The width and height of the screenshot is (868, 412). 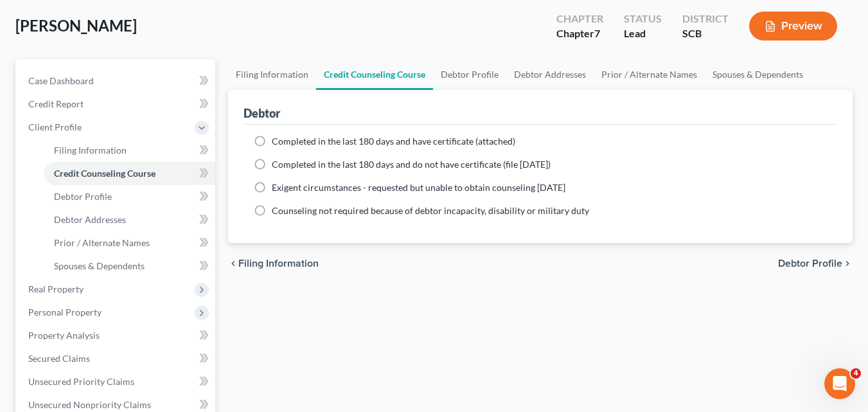 What do you see at coordinates (89, 404) in the screenshot?
I see `span: Unsecured Nonpriority Claims` at bounding box center [89, 404].